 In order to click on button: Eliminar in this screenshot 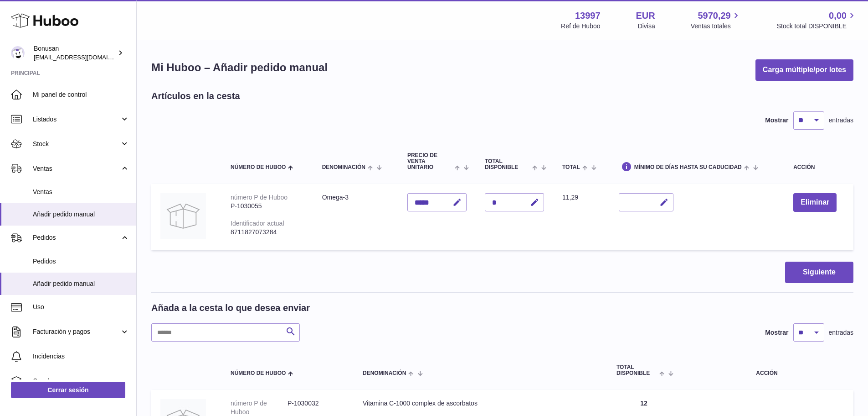, I will do `click(815, 202)`.